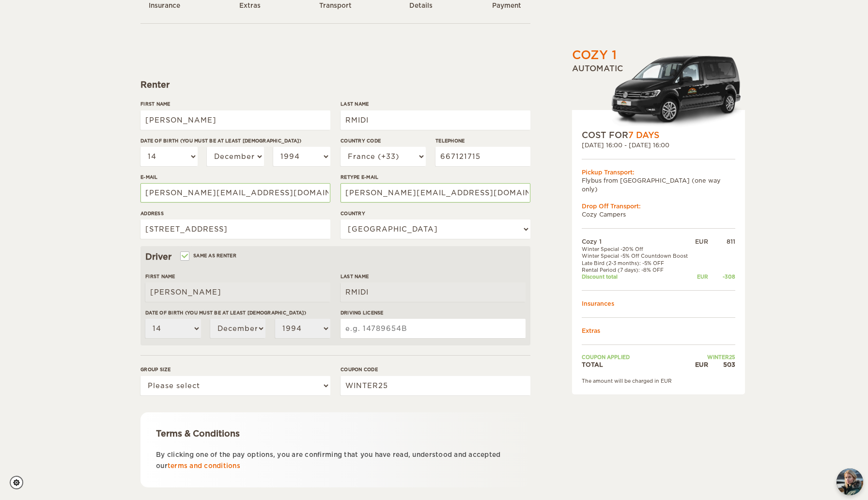  Describe the element at coordinates (433, 328) in the screenshot. I see `input: e.g. 14789654B` at that location.